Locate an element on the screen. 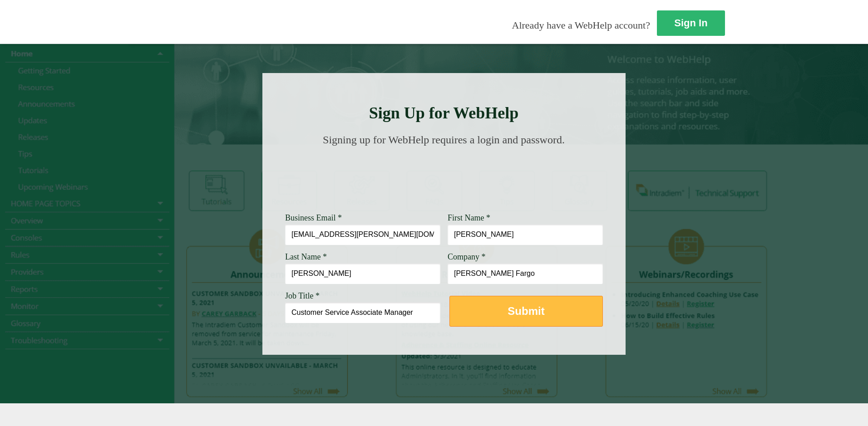  strong: Sign In is located at coordinates (691, 23).